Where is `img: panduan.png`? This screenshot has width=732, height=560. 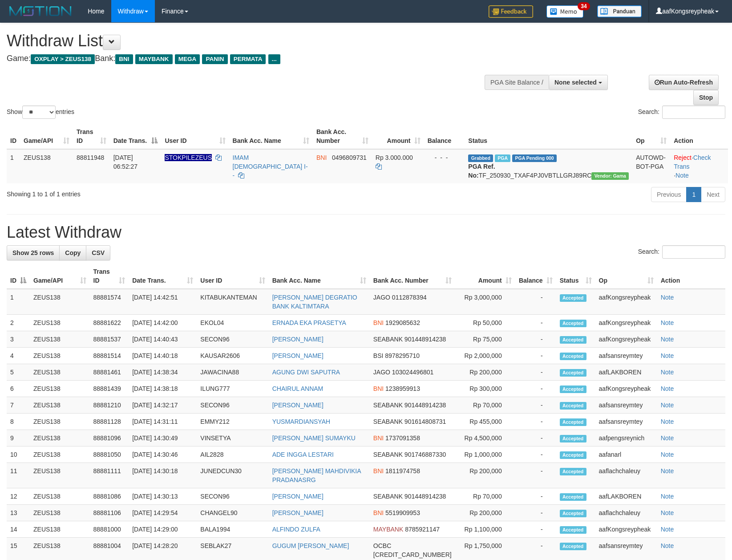 img: panduan.png is located at coordinates (619, 11).